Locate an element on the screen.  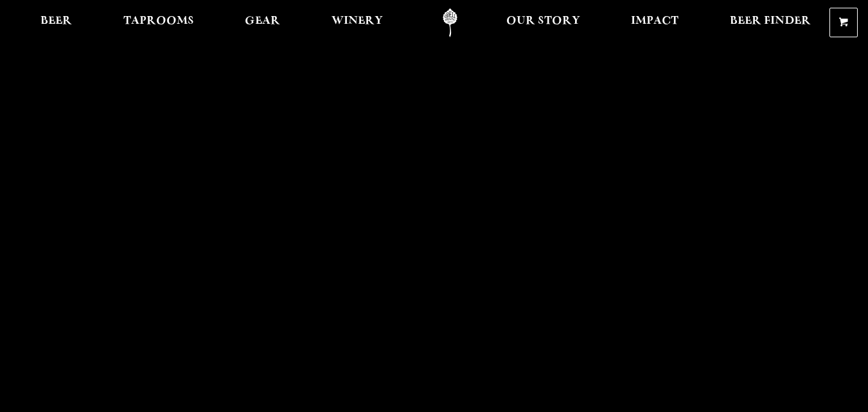
span: Winery is located at coordinates (357, 21).